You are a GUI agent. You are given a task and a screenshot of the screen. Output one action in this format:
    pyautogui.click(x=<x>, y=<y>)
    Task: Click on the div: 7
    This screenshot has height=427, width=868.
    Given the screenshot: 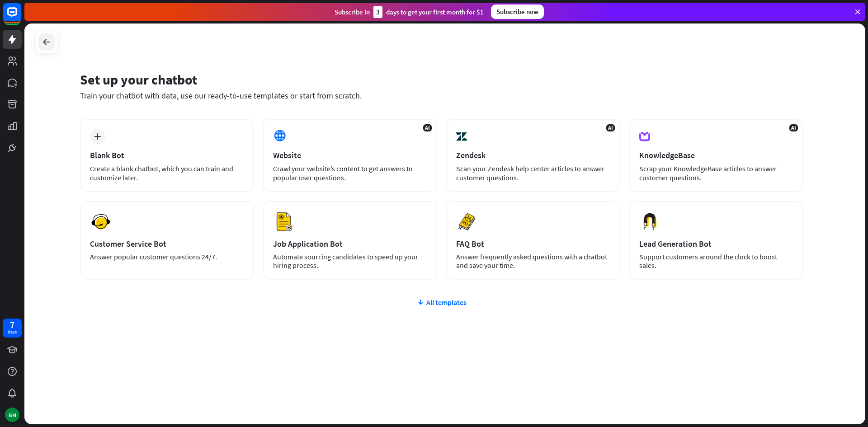 What is the action you would take?
    pyautogui.click(x=12, y=325)
    